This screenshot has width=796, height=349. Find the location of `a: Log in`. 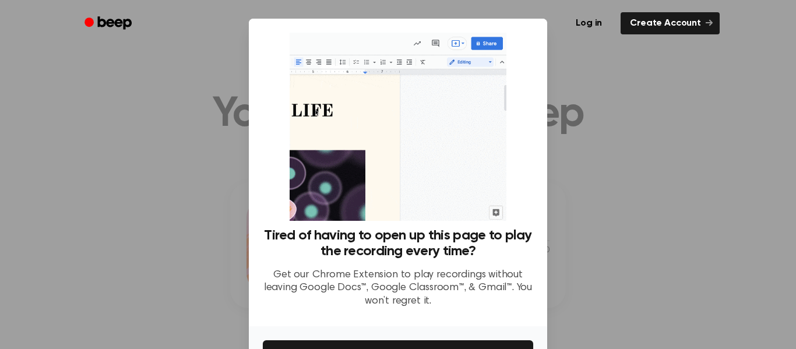

a: Log in is located at coordinates (589, 23).